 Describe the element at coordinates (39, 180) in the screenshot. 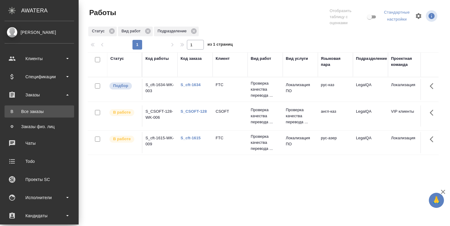

I see `div: Проекты SC` at that location.